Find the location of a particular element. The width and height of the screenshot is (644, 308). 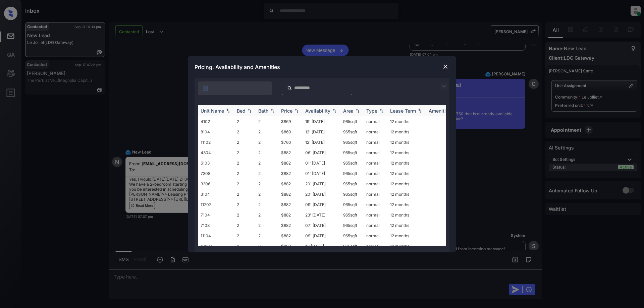

img: icon-zuma is located at coordinates (205, 88).